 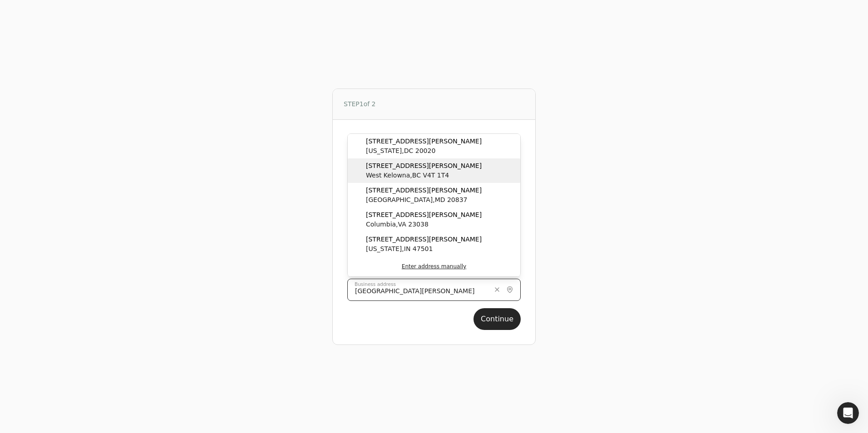 I want to click on label: Business address, so click(x=375, y=284).